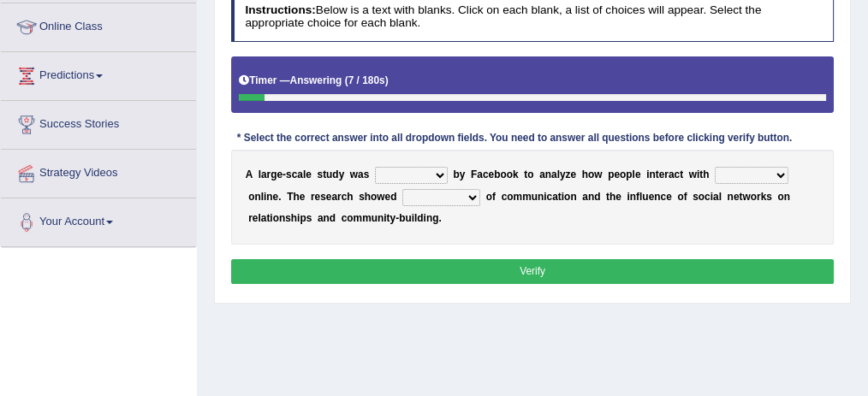  I want to click on b: u, so click(645, 197).